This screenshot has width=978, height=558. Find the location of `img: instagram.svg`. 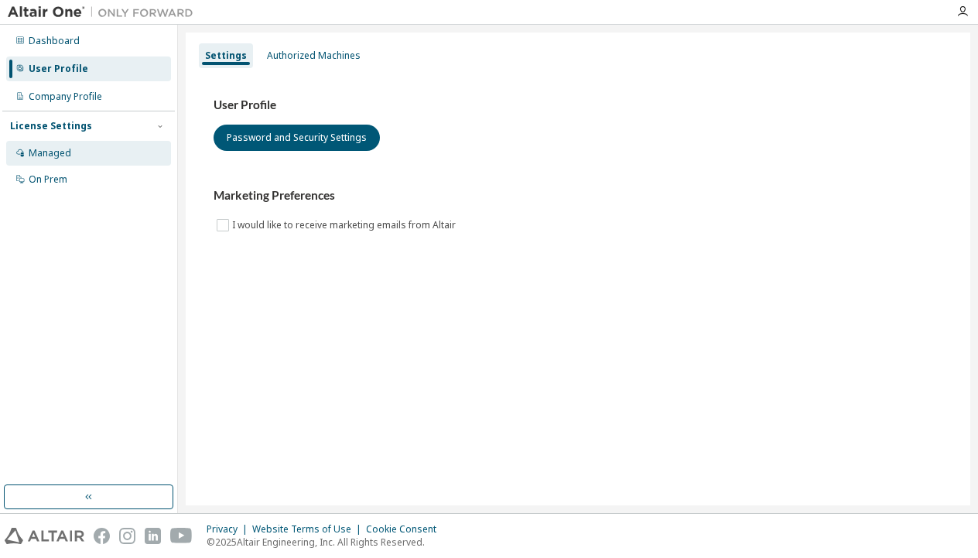

img: instagram.svg is located at coordinates (127, 535).